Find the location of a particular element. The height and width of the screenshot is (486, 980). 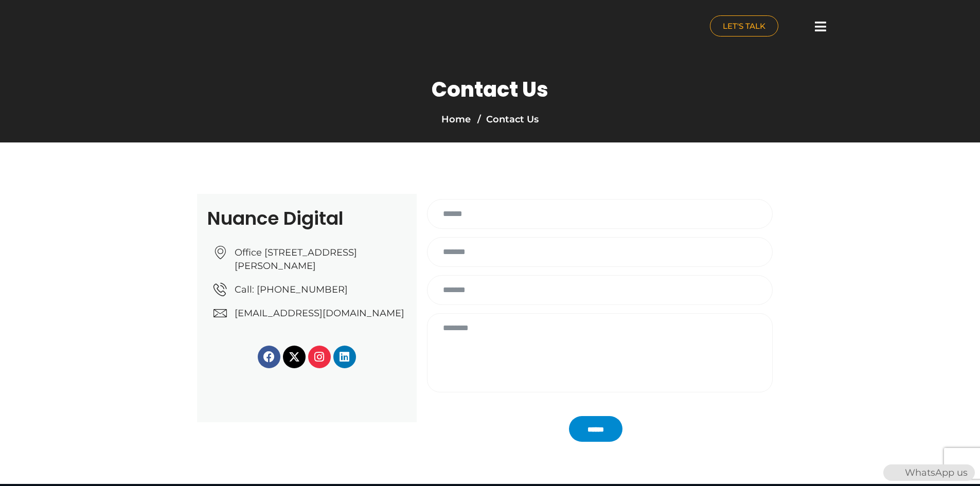

a: Home is located at coordinates (456, 119).